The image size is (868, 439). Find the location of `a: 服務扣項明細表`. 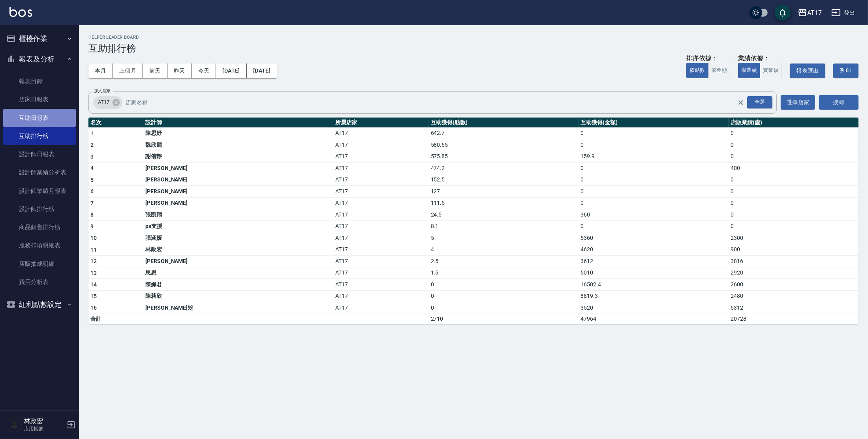

a: 服務扣項明細表 is located at coordinates (40, 246).